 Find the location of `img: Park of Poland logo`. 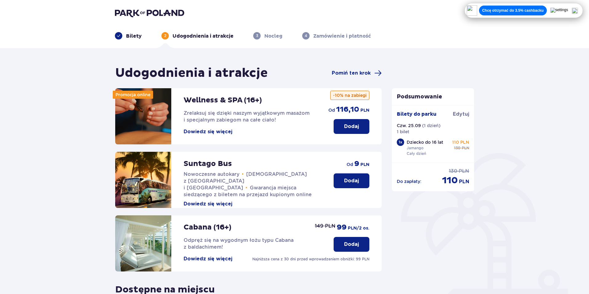

img: Park of Poland logo is located at coordinates (149, 13).